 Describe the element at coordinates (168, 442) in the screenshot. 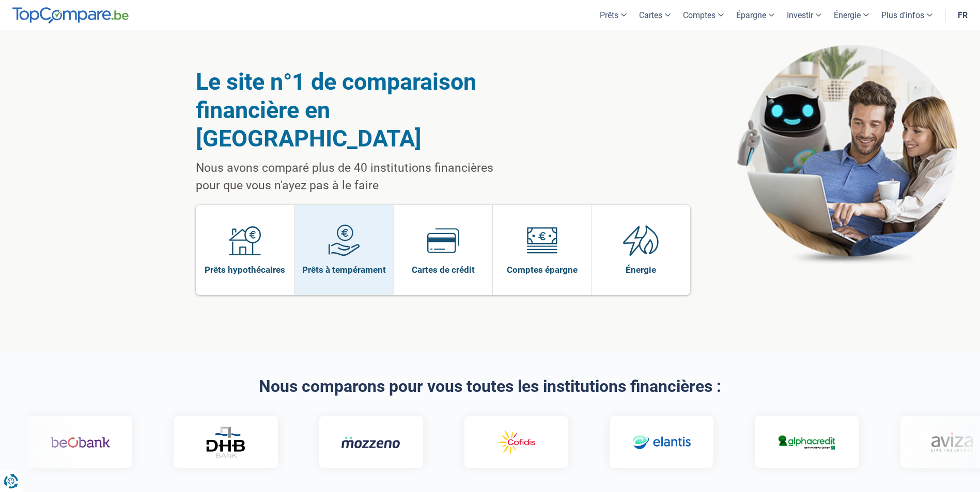

I see `img: DHB Bank` at that location.